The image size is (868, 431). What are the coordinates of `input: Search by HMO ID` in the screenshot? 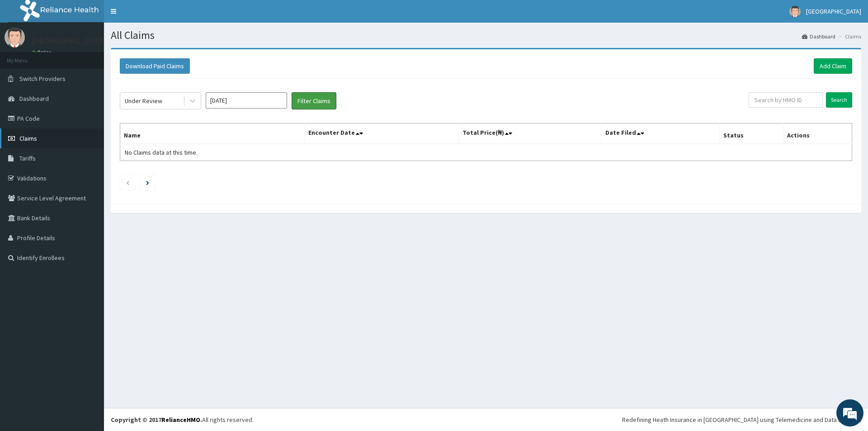 It's located at (786, 100).